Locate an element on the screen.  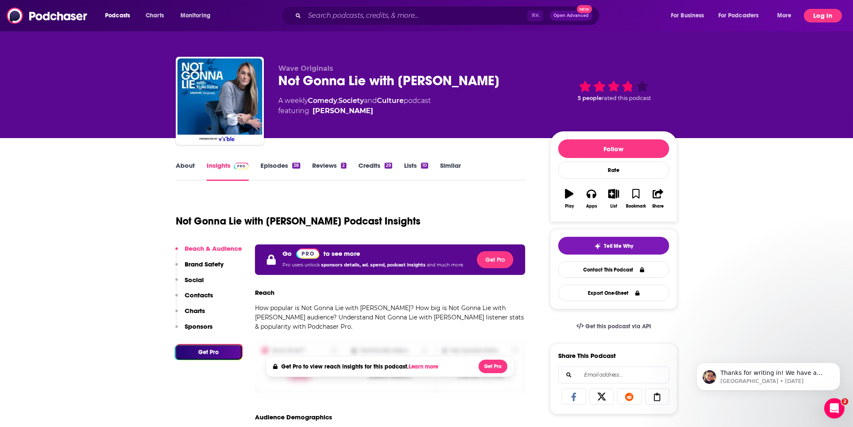
a: Pro website is located at coordinates (308, 253).